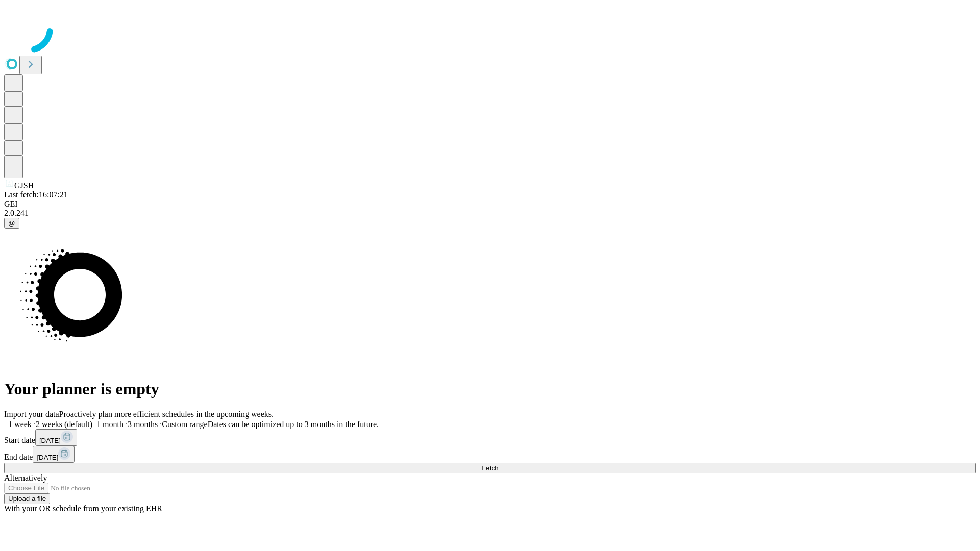 The image size is (980, 551). Describe the element at coordinates (490, 468) in the screenshot. I see `span: Fetch` at that location.